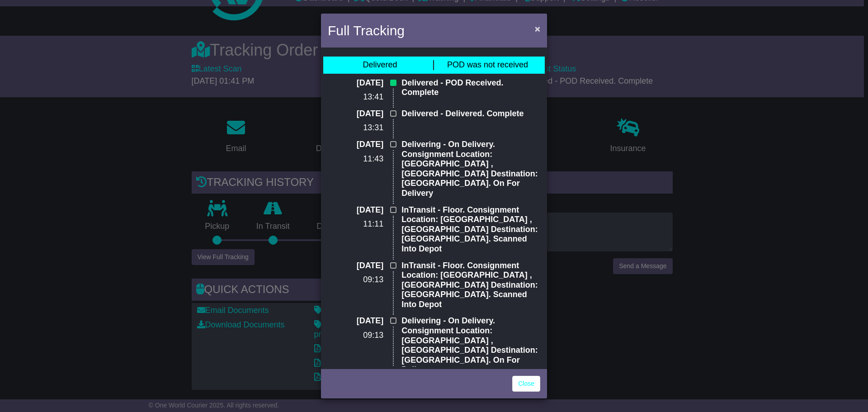 This screenshot has height=412, width=868. Describe the element at coordinates (470, 88) in the screenshot. I see `p: Delivered - POD Received. Complete` at that location.